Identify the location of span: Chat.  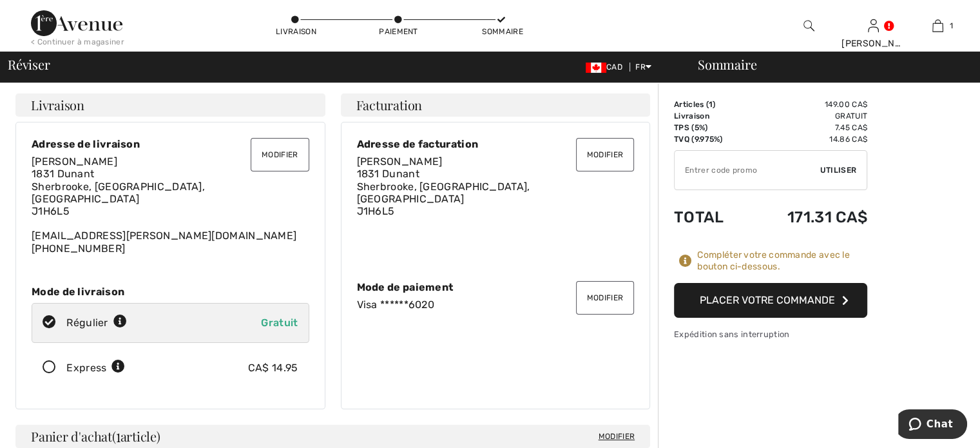
(41, 15).